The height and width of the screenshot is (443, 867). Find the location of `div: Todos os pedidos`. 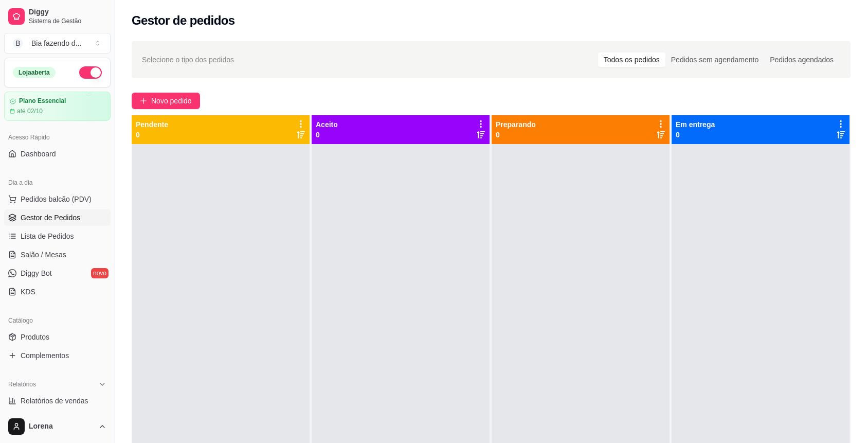

div: Todos os pedidos is located at coordinates (631, 60).